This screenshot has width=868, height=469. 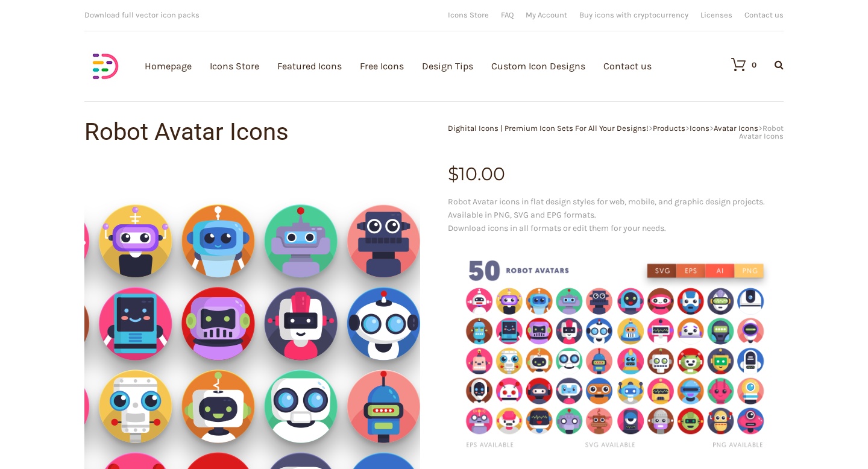 What do you see at coordinates (669, 128) in the screenshot?
I see `a: Products` at bounding box center [669, 128].